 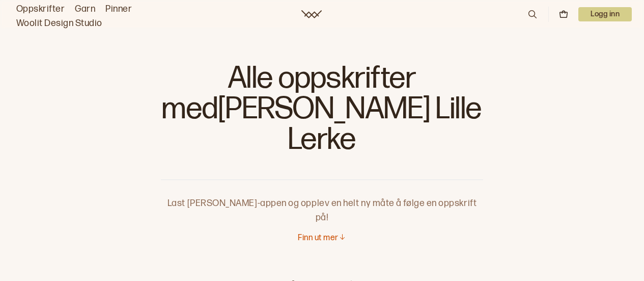 What do you see at coordinates (322, 238) in the screenshot?
I see `button: Finn ut mer` at bounding box center [322, 238].